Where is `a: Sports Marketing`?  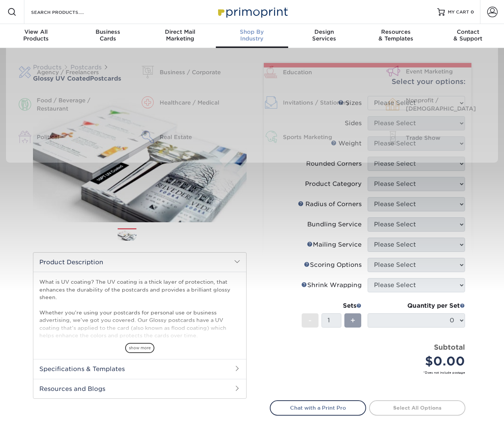
a: Sports Marketing is located at coordinates (313, 137).